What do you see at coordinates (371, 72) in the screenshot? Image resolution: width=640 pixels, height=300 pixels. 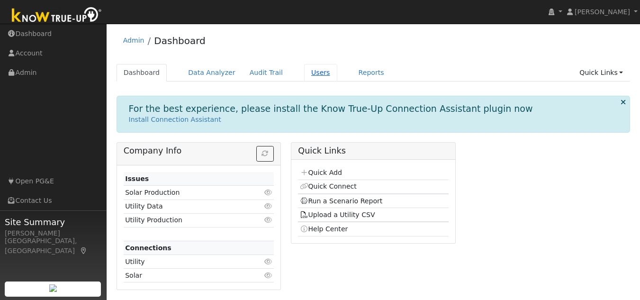 I see `a: Reports` at bounding box center [371, 72].